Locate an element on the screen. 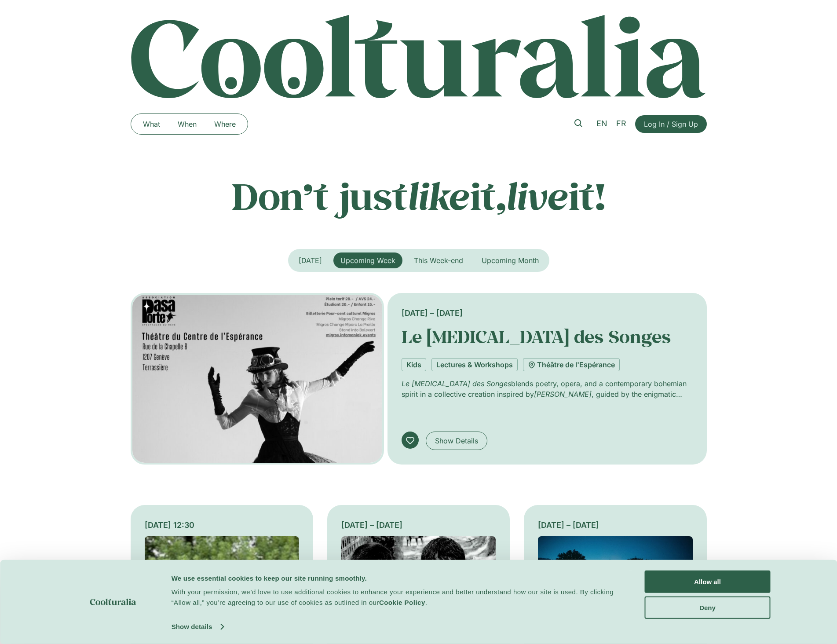  a: Lectures & Workshops is located at coordinates (474, 365).